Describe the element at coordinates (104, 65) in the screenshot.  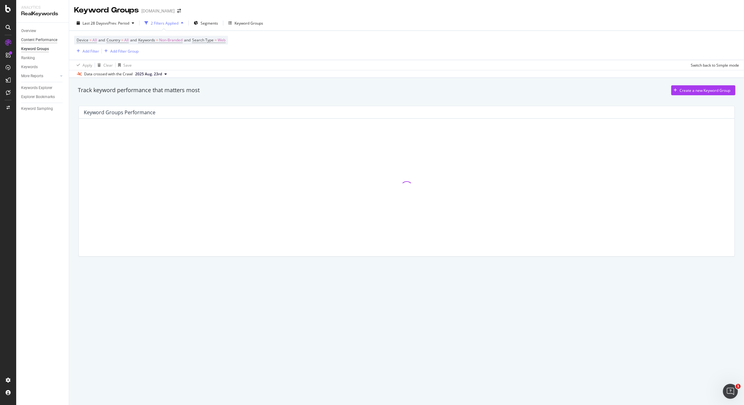
I see `button: Clear` at that location.